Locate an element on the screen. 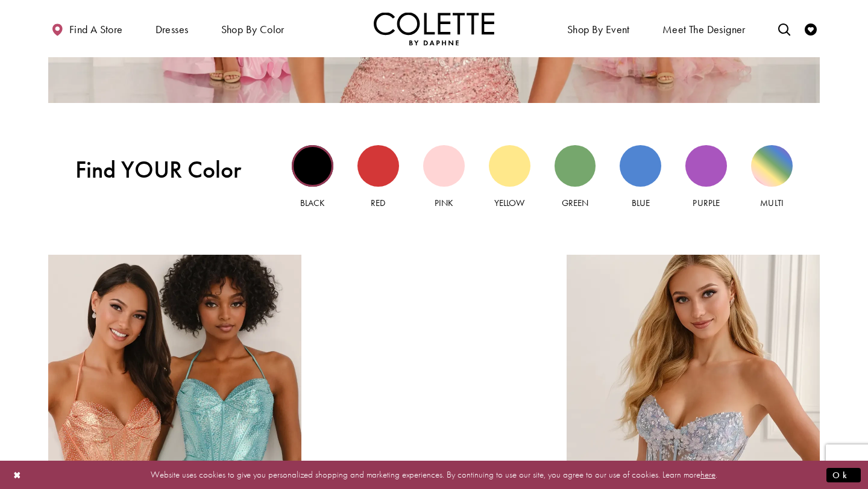  div: Yellow view is located at coordinates (509, 165).